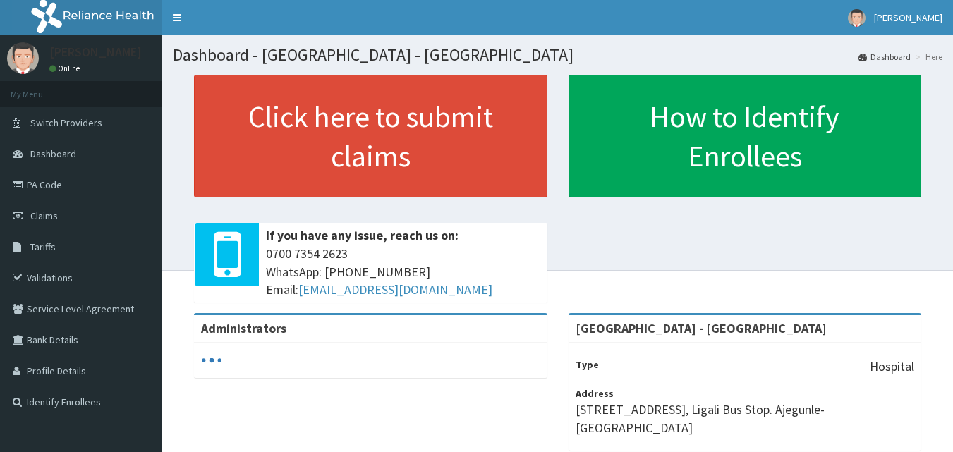 The image size is (953, 452). Describe the element at coordinates (587, 365) in the screenshot. I see `b: Type` at that location.